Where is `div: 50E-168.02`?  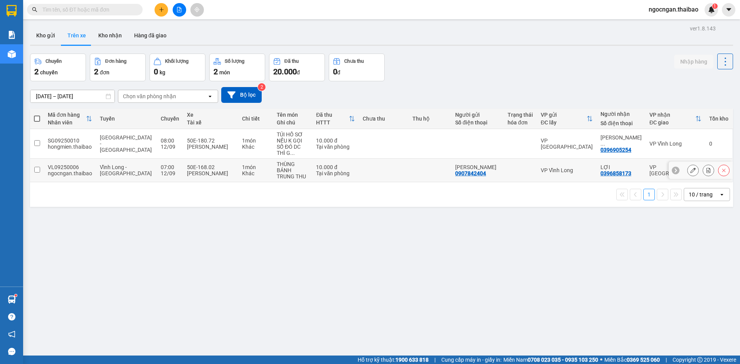 div: 50E-168.02 is located at coordinates (211, 167).